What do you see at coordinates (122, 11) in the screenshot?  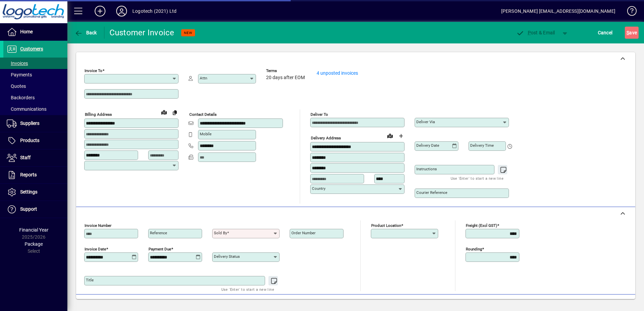 I see `button: Profile` at bounding box center [122, 11].